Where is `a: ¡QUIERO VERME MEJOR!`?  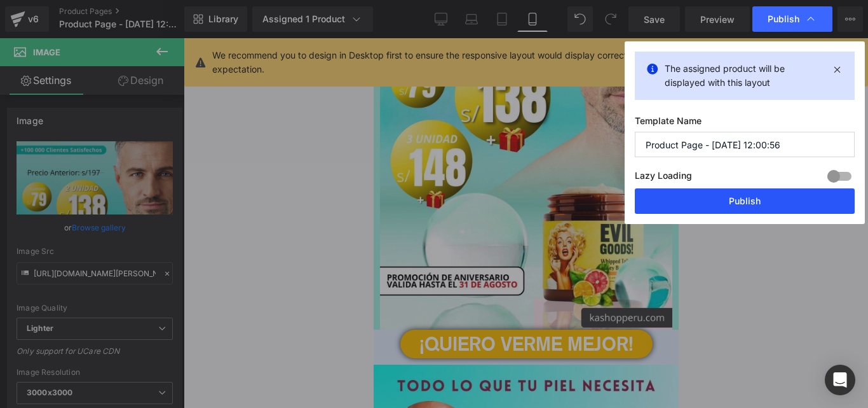
a: ¡QUIERO VERME MEJOR! is located at coordinates (153, 305).